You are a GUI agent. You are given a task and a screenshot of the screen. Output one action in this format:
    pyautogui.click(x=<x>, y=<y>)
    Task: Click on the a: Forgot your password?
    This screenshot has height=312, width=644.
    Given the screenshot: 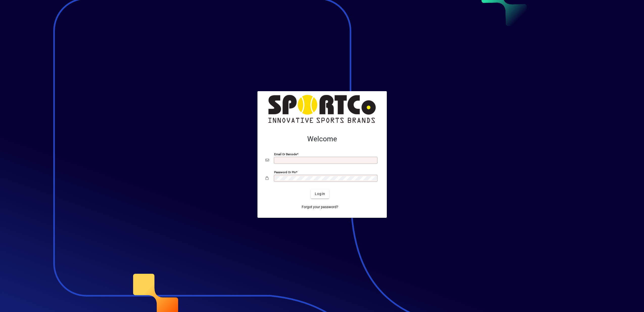 What is the action you would take?
    pyautogui.click(x=320, y=207)
    